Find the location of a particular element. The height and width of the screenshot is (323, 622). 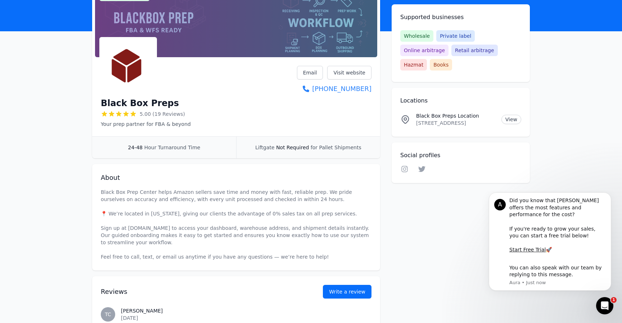

a: View is located at coordinates (512, 120).